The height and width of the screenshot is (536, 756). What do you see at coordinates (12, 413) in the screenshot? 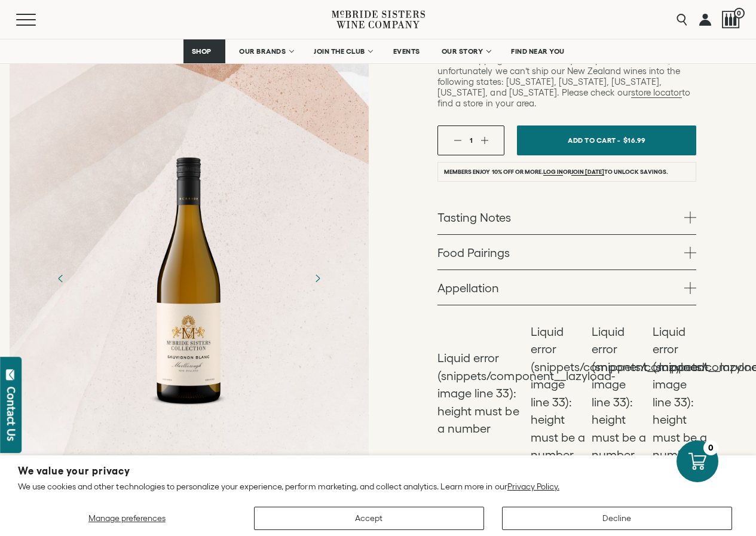
I see `div: Contact Us` at bounding box center [12, 413].